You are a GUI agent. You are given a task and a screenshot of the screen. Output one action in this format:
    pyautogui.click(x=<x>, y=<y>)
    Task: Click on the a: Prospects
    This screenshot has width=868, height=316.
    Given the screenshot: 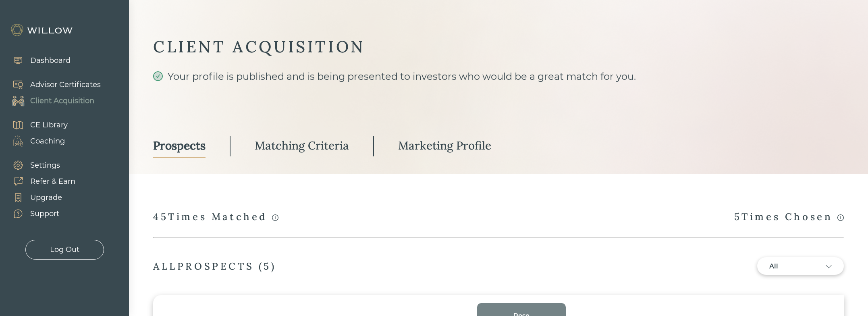 What is the action you would take?
    pyautogui.click(x=180, y=146)
    